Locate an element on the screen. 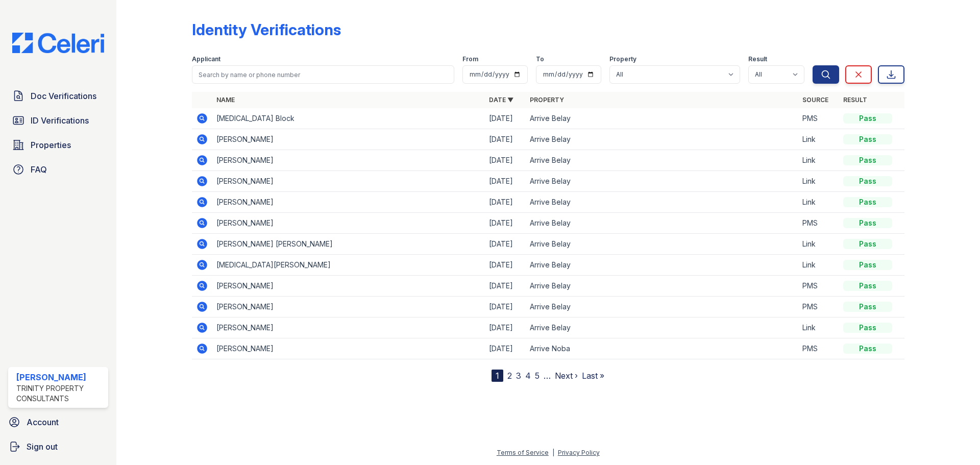  a: Next › is located at coordinates (566, 376).